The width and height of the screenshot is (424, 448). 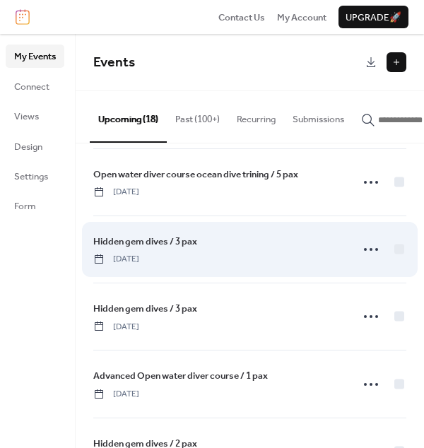 What do you see at coordinates (23, 17) in the screenshot?
I see `img: logo` at bounding box center [23, 17].